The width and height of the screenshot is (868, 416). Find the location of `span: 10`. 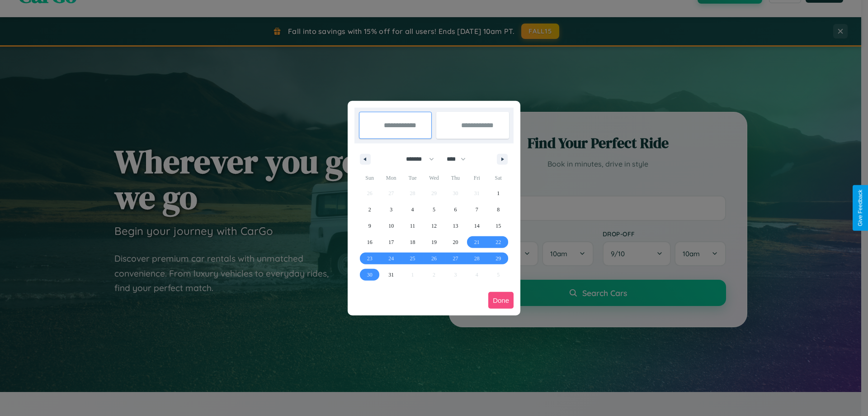

span: 10 is located at coordinates (391, 226).